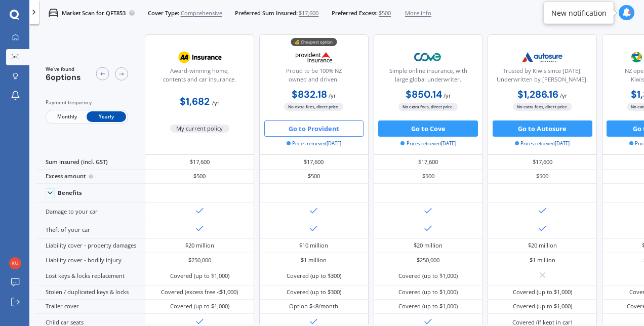 Image resolution: width=644 pixels, height=326 pixels. I want to click on div: New notification, so click(579, 13).